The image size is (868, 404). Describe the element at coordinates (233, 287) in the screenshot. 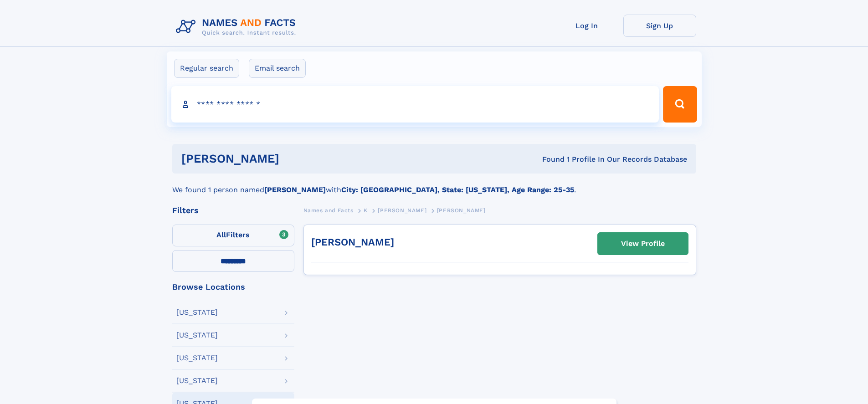

I see `div: Browse Locations` at that location.